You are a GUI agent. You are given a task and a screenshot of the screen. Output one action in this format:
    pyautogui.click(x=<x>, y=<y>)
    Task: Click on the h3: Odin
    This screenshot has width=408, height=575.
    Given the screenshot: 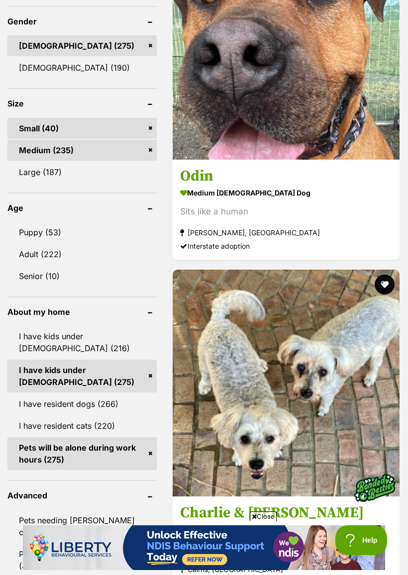 What is the action you would take?
    pyautogui.click(x=286, y=176)
    